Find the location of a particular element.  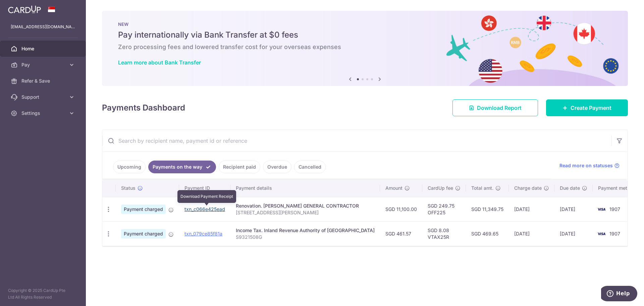

span: Read more on statuses is located at coordinates (586, 166).